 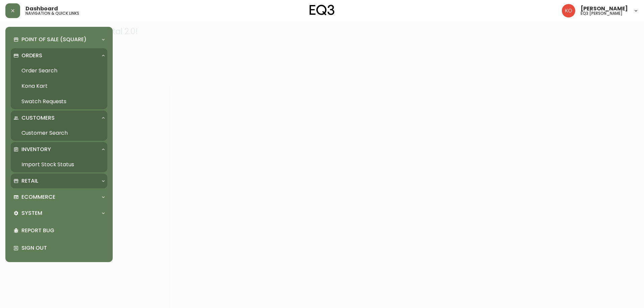 What do you see at coordinates (63, 248) in the screenshot?
I see `p: Sign Out` at bounding box center [63, 248].